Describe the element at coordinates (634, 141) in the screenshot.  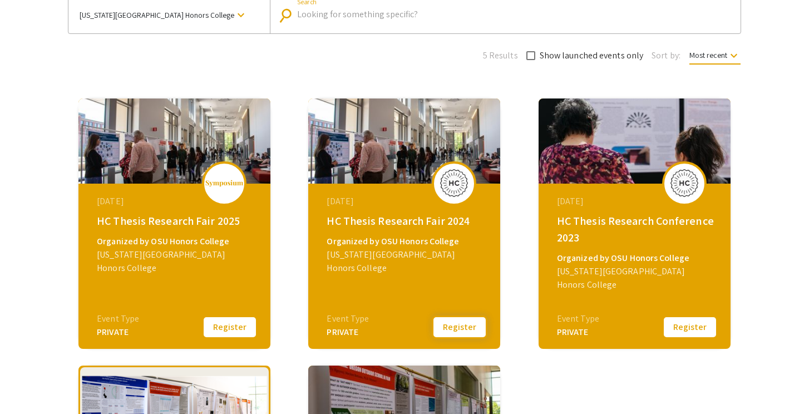
I see `img: hc-thesis-research-conference-2023_eventCoverPhoto_bbabb8__thumb.jpg` at that location.